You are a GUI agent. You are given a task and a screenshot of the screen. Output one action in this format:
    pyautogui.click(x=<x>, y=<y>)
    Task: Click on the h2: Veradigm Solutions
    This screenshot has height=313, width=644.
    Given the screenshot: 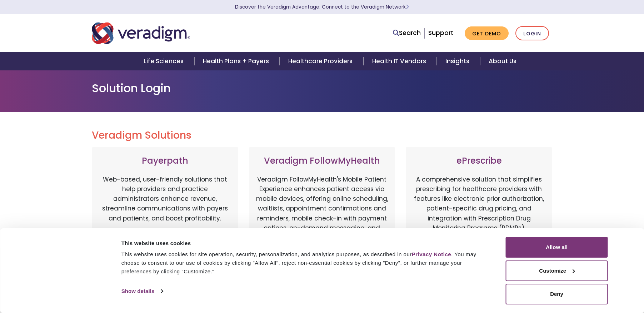 What is the action you would take?
    pyautogui.click(x=322, y=135)
    